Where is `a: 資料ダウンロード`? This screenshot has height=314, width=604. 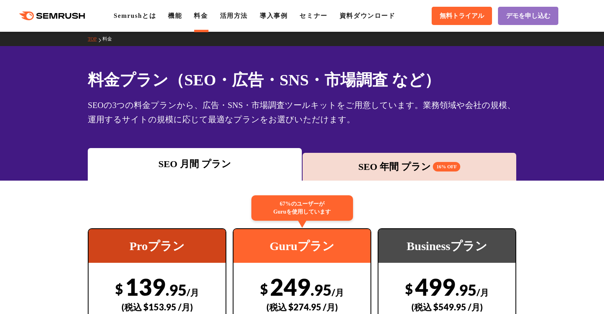 a: 資料ダウンロード is located at coordinates (367, 15).